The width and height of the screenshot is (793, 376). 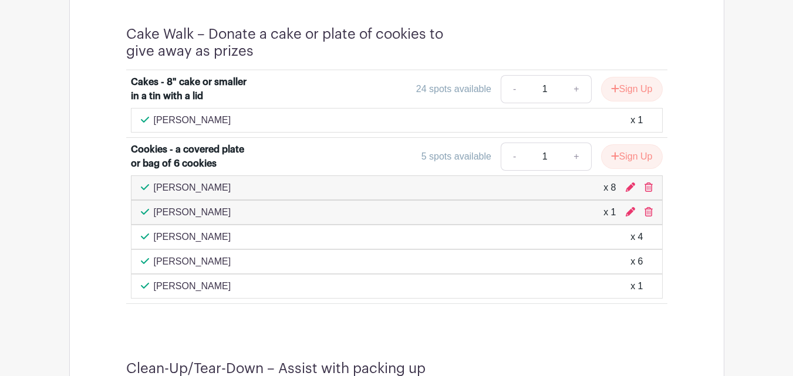 I want to click on div: 24 spots available, so click(x=453, y=89).